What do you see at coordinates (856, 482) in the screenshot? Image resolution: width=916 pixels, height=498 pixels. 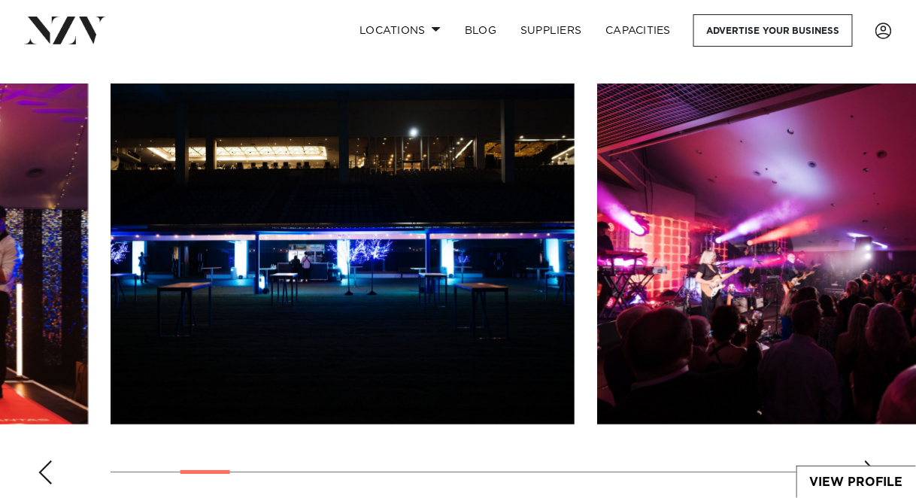 I see `a: View Profile` at bounding box center [856, 482].